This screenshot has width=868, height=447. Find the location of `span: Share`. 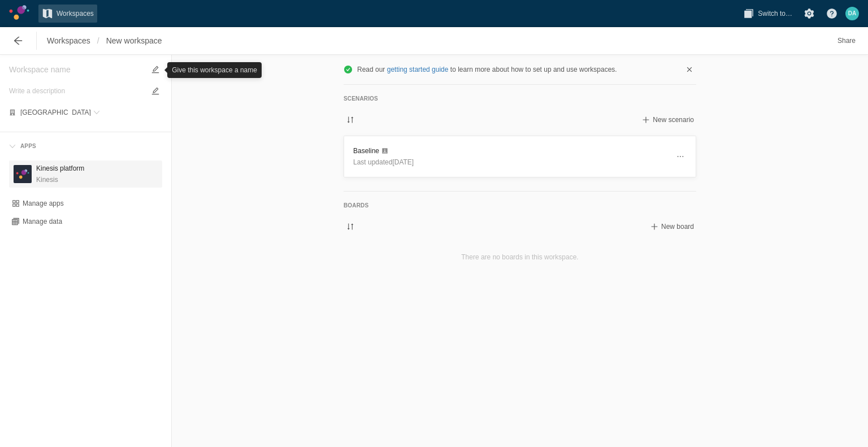

span: Share is located at coordinates (847, 41).